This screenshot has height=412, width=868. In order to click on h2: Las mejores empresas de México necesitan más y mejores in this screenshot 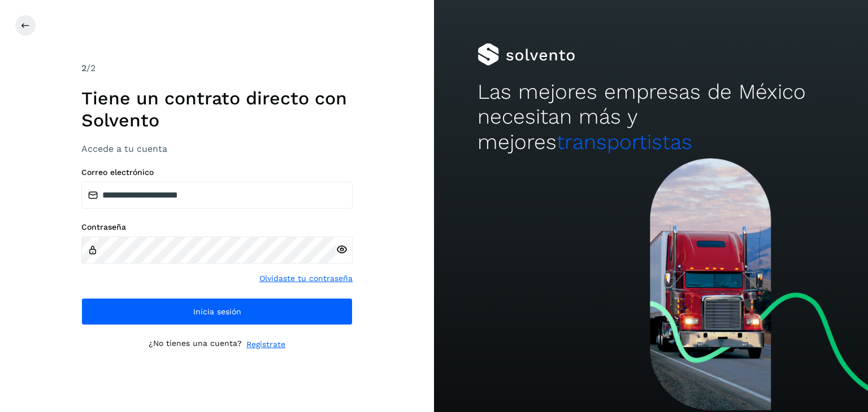, I will do `click(651, 117)`.